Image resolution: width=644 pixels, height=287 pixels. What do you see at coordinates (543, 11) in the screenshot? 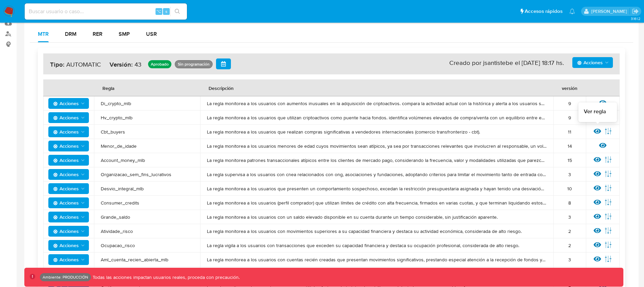
I see `span: Accesos rápidos` at bounding box center [543, 11].